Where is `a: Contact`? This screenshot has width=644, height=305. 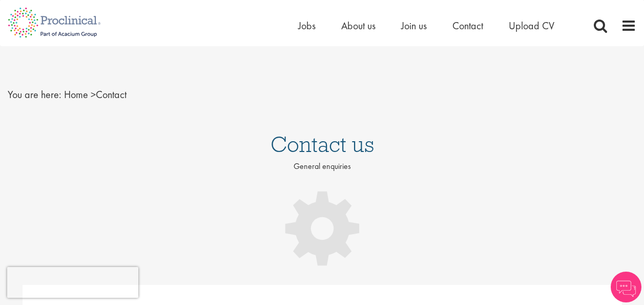 a: Contact is located at coordinates (468, 26).